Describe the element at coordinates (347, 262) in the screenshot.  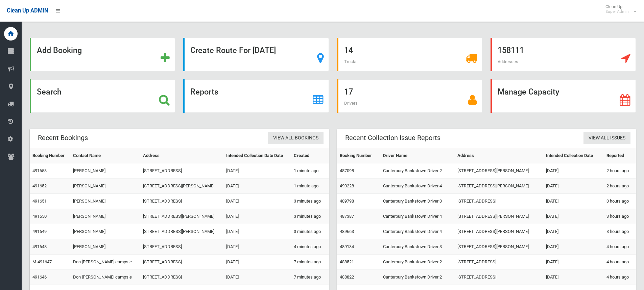
I see `a: 488521` at that location.